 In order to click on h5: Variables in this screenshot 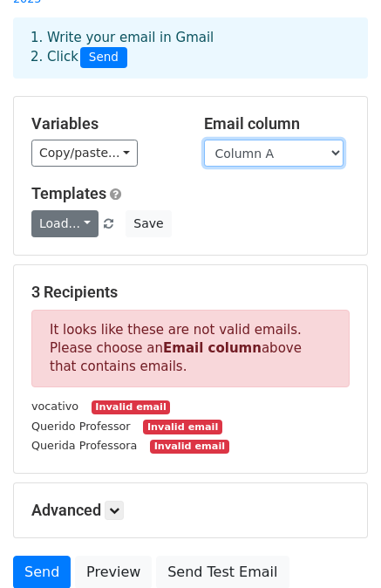, I will do `click(105, 124)`.